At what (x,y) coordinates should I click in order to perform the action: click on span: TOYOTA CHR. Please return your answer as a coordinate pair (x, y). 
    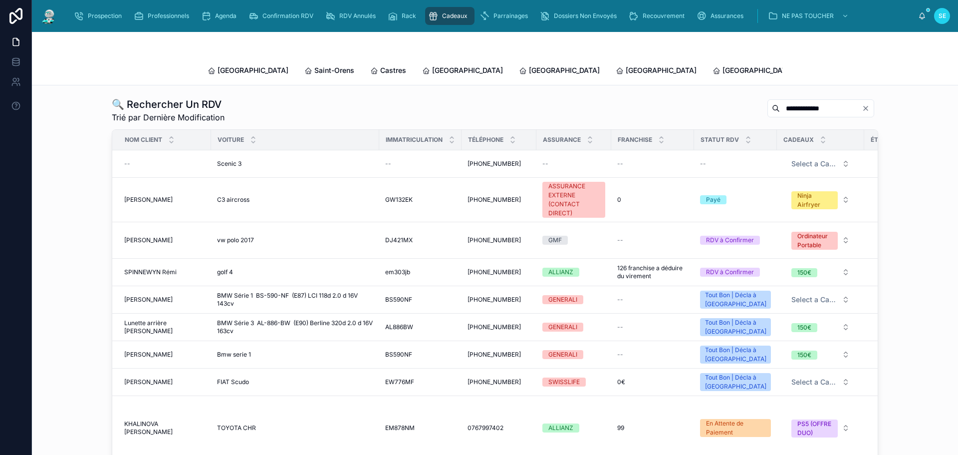
    Looking at the image, I should click on (237, 428).